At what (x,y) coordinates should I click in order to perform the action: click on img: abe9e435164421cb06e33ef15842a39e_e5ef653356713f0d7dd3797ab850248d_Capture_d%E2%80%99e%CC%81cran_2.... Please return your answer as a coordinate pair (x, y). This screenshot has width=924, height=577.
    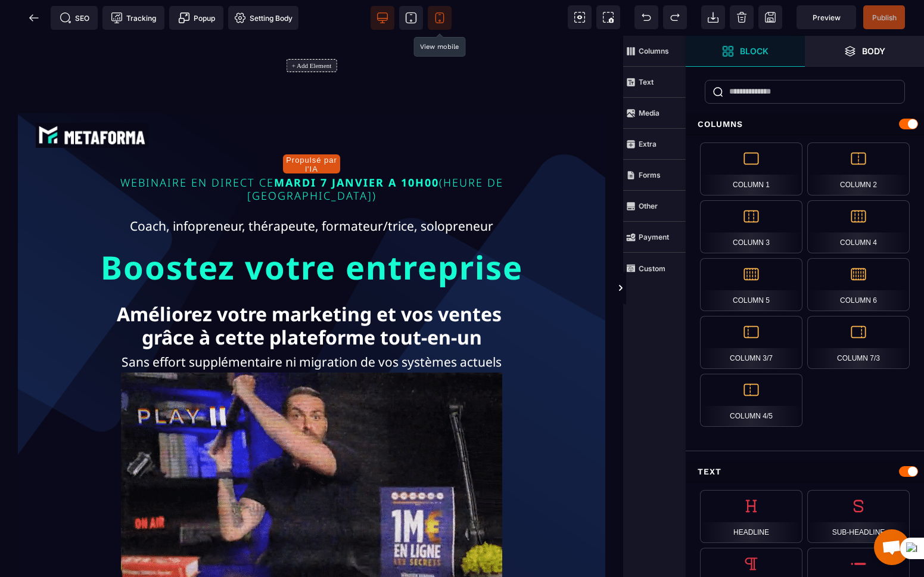
    Looking at the image, I should click on (92, 99).